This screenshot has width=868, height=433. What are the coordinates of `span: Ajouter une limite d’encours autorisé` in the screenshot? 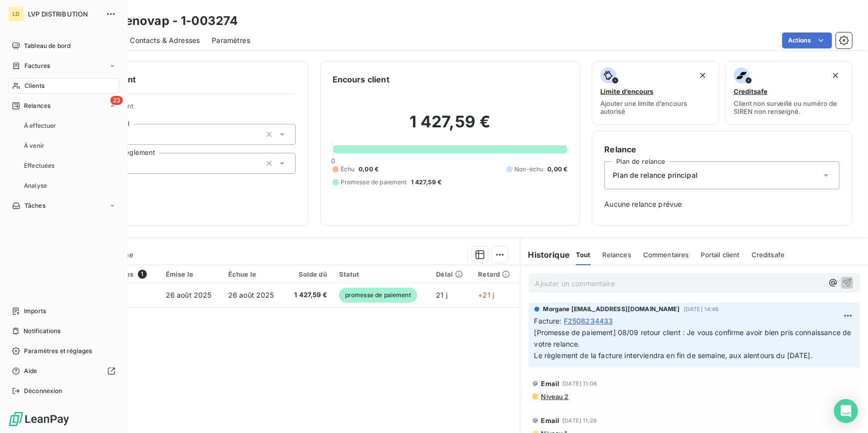 It's located at (656, 107).